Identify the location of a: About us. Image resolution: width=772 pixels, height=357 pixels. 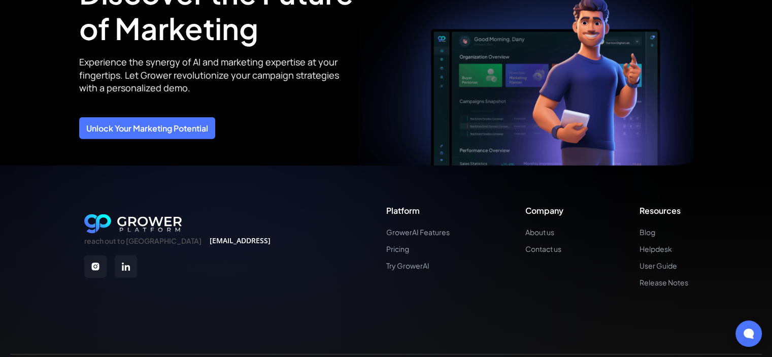
(544, 232).